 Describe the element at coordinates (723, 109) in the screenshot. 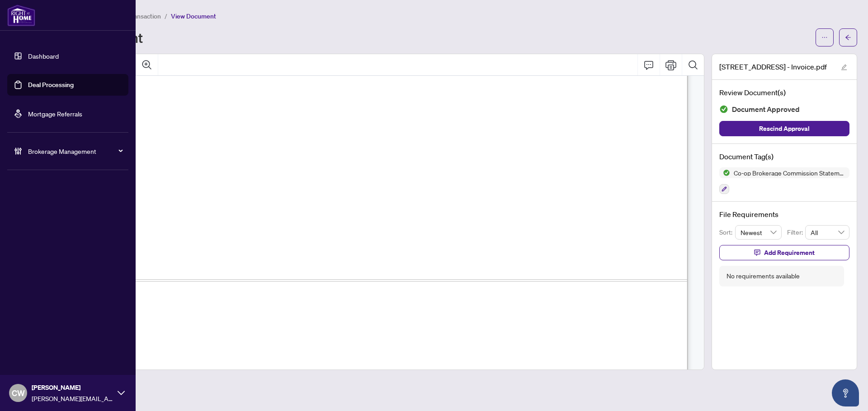

I see `img: Document Status` at that location.